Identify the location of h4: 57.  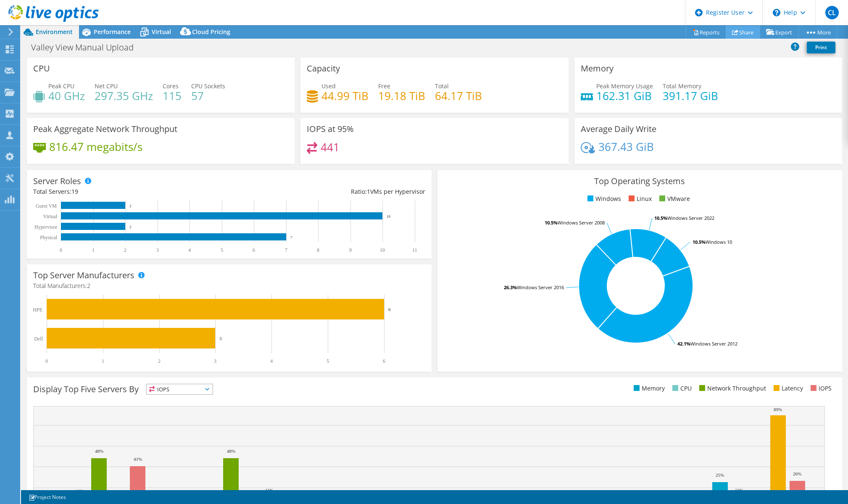
(208, 96).